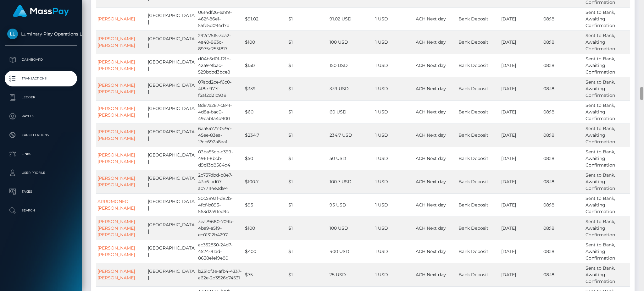 The height and width of the screenshot is (291, 644). I want to click on a: Payees, so click(41, 116).